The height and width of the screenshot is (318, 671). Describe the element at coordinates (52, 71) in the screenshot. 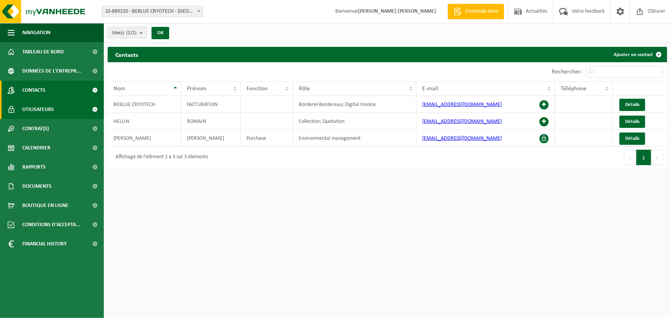

I see `span: Données de l'entrepr...` at that location.